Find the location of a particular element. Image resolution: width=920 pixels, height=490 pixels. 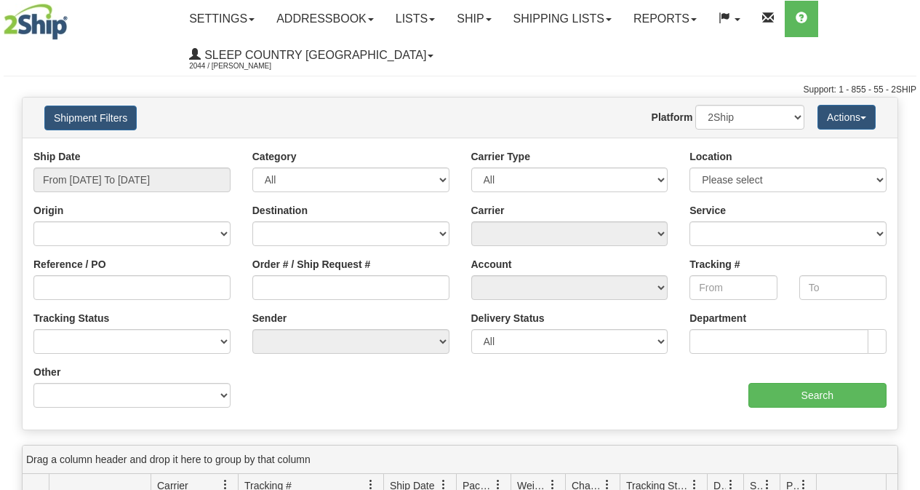

label: Reference / PO is located at coordinates (70, 264).